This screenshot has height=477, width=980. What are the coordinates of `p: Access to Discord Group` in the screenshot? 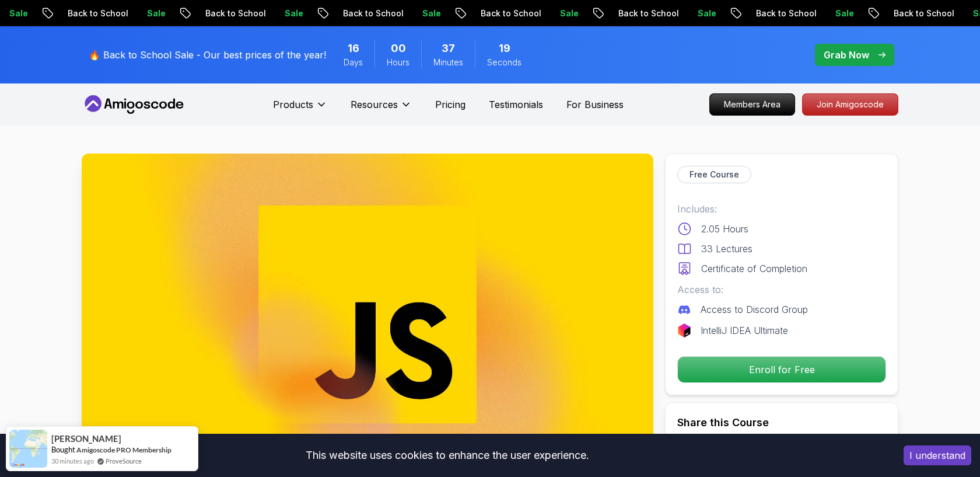 It's located at (755, 309).